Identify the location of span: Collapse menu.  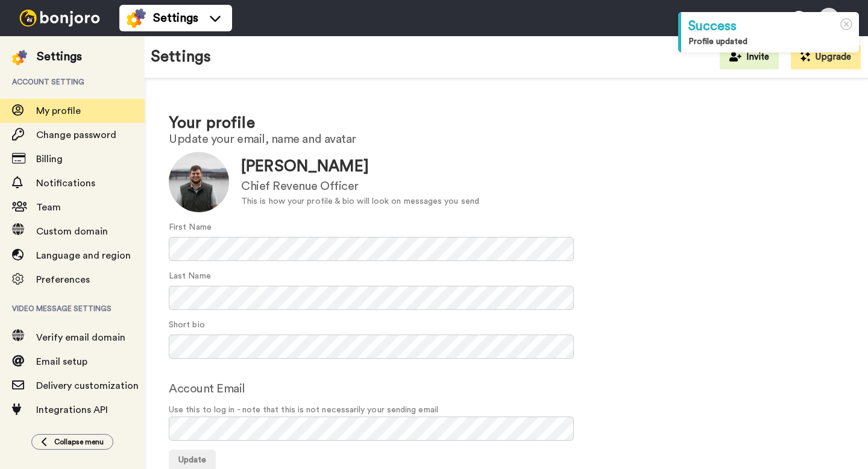
(79, 442).